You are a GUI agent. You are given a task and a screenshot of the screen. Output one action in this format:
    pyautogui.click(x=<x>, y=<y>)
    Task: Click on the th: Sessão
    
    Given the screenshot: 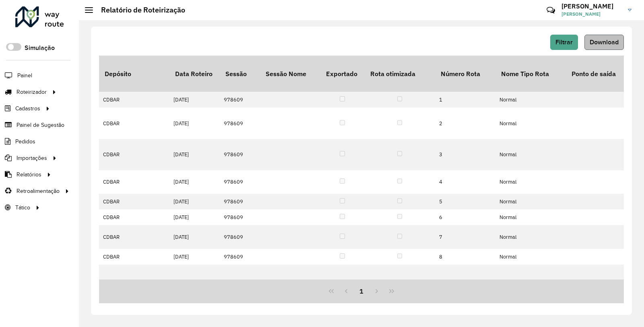 What is the action you would take?
    pyautogui.click(x=240, y=74)
    